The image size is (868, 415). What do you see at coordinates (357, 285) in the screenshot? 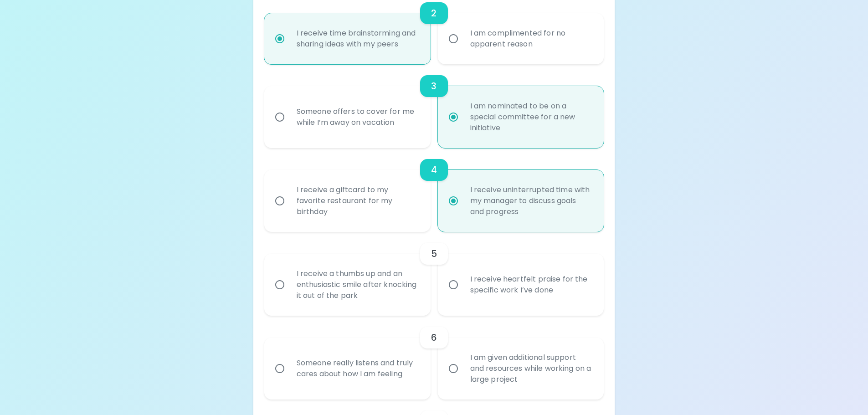
I see `div: I receive a thumbs up and an enthusiastic smile after knocking it out of the park` at bounding box center [357, 285].